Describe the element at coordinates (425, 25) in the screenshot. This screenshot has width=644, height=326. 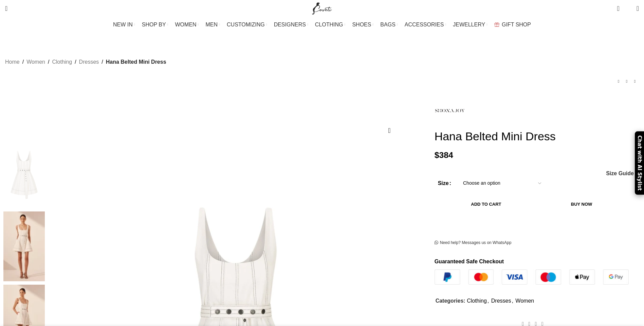
I see `a: ACCESSORIES` at that location.